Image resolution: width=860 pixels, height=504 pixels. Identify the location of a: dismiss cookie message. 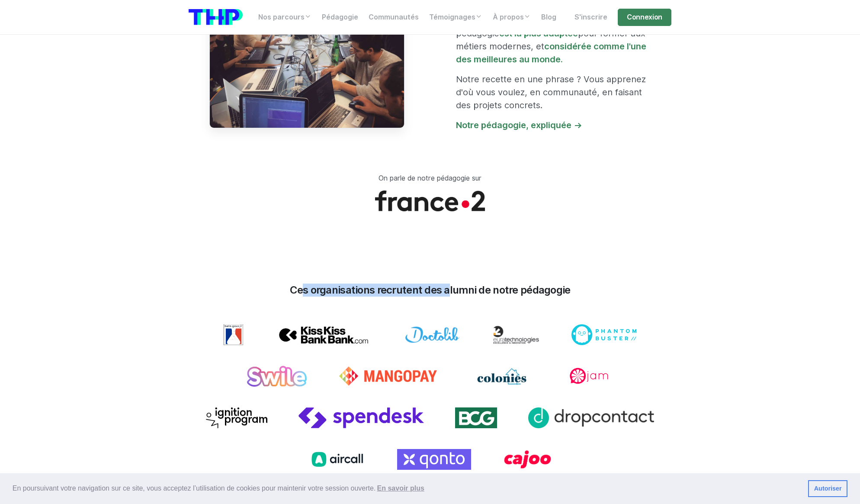
(827, 488).